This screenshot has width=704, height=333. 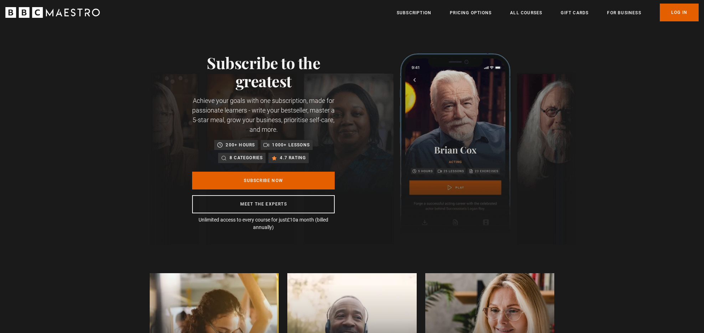 What do you see at coordinates (263, 181) in the screenshot?
I see `a: Subscribe Now` at bounding box center [263, 181].